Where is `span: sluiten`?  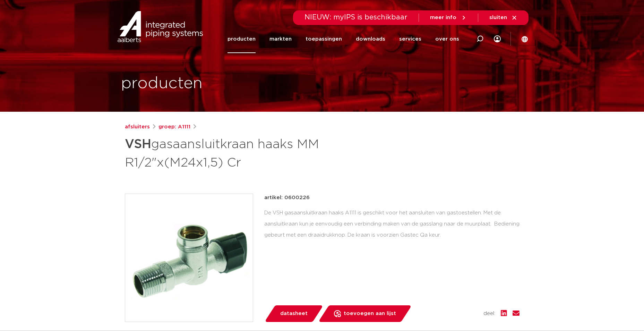
span: sluiten is located at coordinates (498, 17).